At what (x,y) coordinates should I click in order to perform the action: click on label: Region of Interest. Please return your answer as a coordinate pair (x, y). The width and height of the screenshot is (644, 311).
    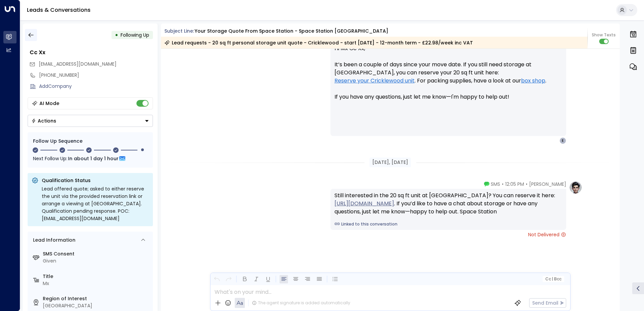
    Looking at the image, I should click on (96, 299).